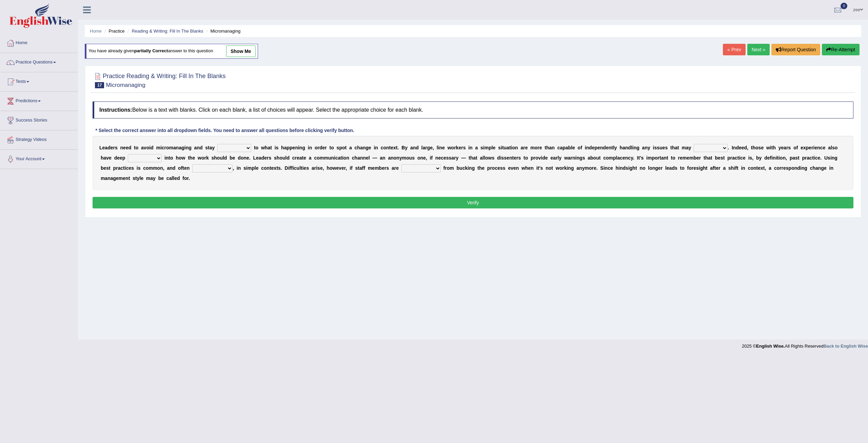 This screenshot has height=443, width=868. I want to click on b: k, so click(208, 158).